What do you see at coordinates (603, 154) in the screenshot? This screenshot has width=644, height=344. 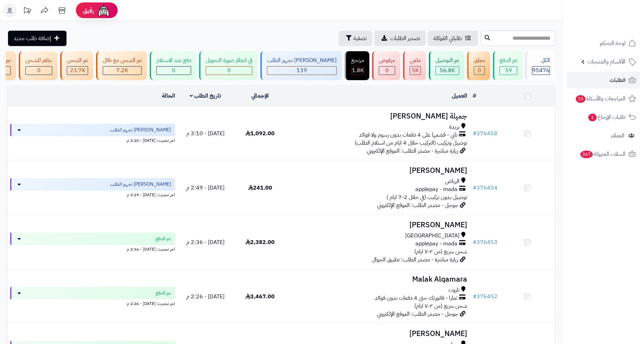 I see `a: السلات المتروكة367` at bounding box center [603, 154].